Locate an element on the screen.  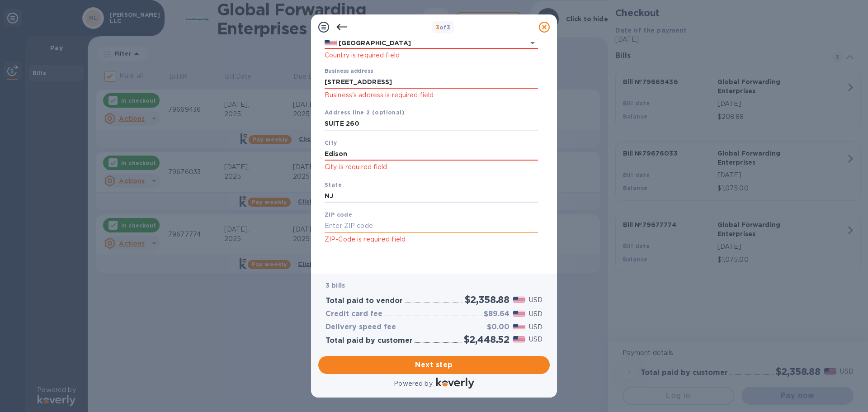
b: ZIP code is located at coordinates (338, 214).